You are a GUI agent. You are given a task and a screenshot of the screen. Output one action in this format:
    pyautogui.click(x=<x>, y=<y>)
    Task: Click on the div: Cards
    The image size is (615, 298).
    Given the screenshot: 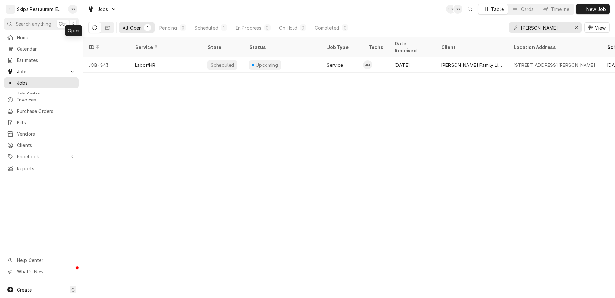 What is the action you would take?
    pyautogui.click(x=528, y=9)
    